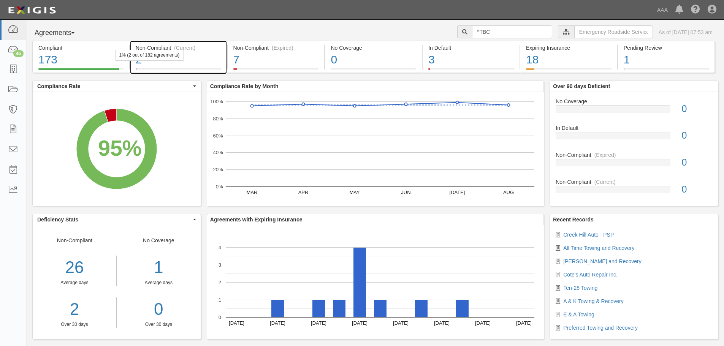  I want to click on a: 0, so click(158, 309).